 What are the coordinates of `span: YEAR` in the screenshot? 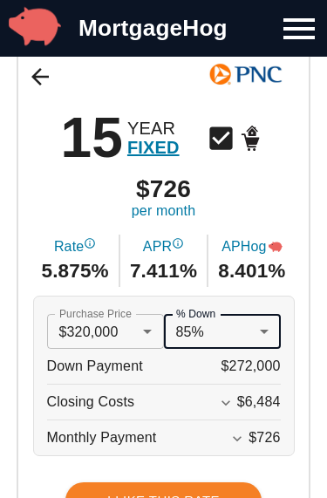 It's located at (153, 129).